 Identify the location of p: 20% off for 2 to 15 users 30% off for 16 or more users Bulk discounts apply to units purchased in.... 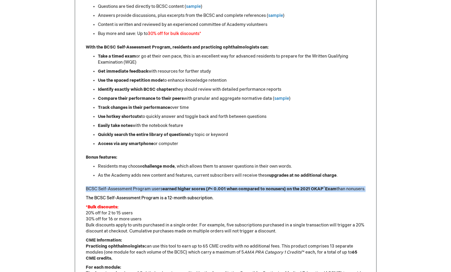
(226, 220).